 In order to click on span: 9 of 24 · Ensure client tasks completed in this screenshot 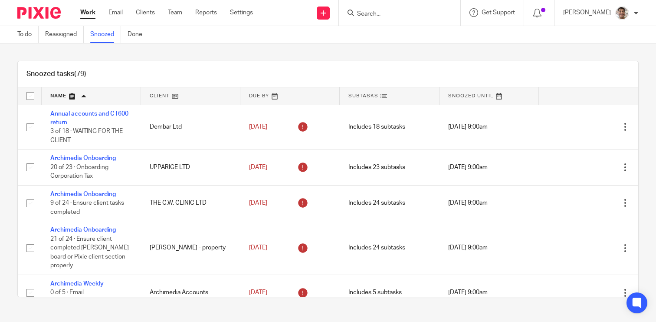, I will do `click(87, 207)`.